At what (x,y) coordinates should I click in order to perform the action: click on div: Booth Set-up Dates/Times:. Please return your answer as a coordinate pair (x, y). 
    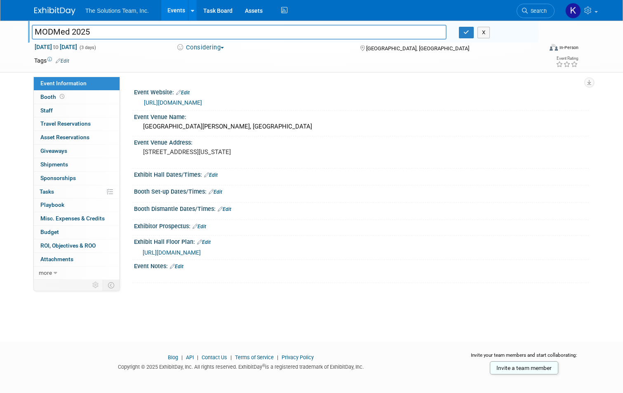
    Looking at the image, I should click on (361, 191).